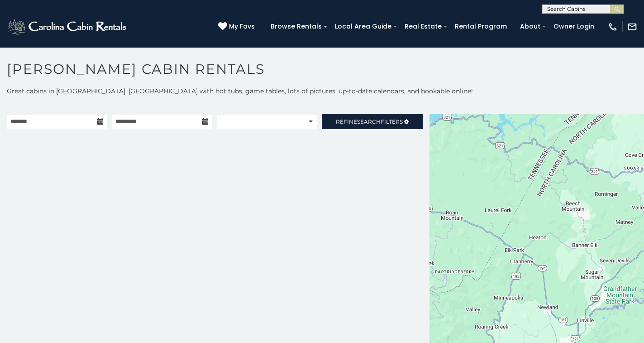 This screenshot has width=644, height=343. What do you see at coordinates (613, 27) in the screenshot?
I see `img: phone-regular-white.png` at bounding box center [613, 27].